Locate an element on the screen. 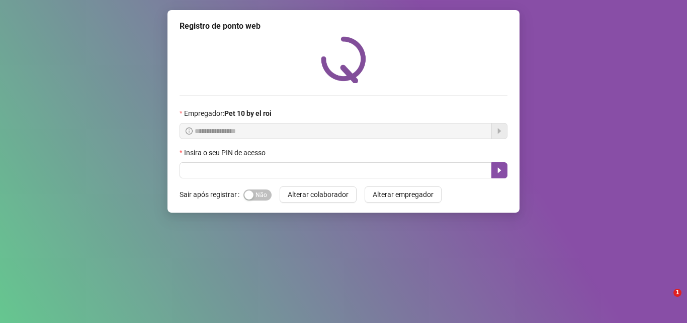  strong: Pet 10 by el roi is located at coordinates (248, 113).